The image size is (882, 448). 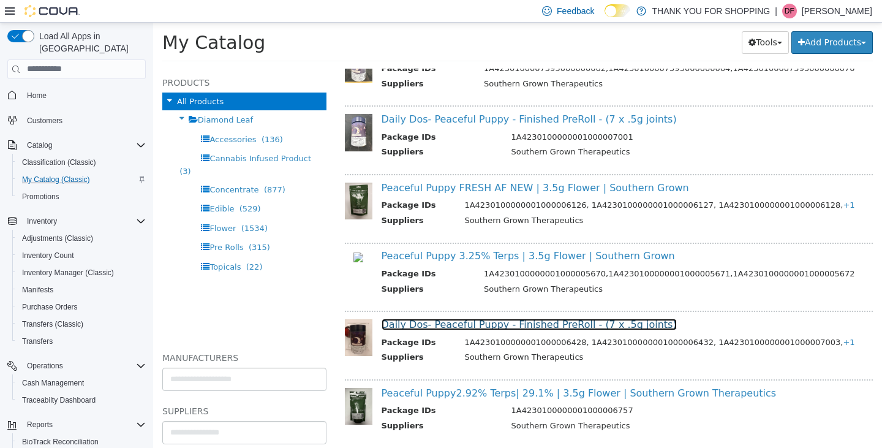 What do you see at coordinates (789, 11) in the screenshot?
I see `span: DF` at bounding box center [789, 11].